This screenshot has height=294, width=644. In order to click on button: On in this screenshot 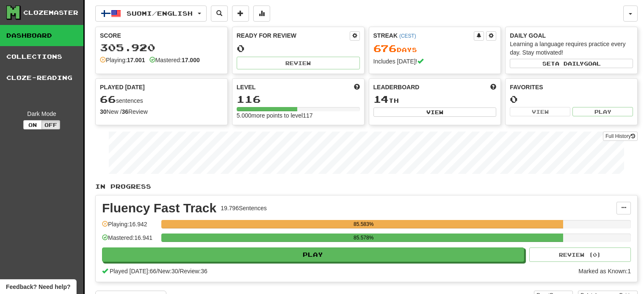, I will do `click(33, 125)`.